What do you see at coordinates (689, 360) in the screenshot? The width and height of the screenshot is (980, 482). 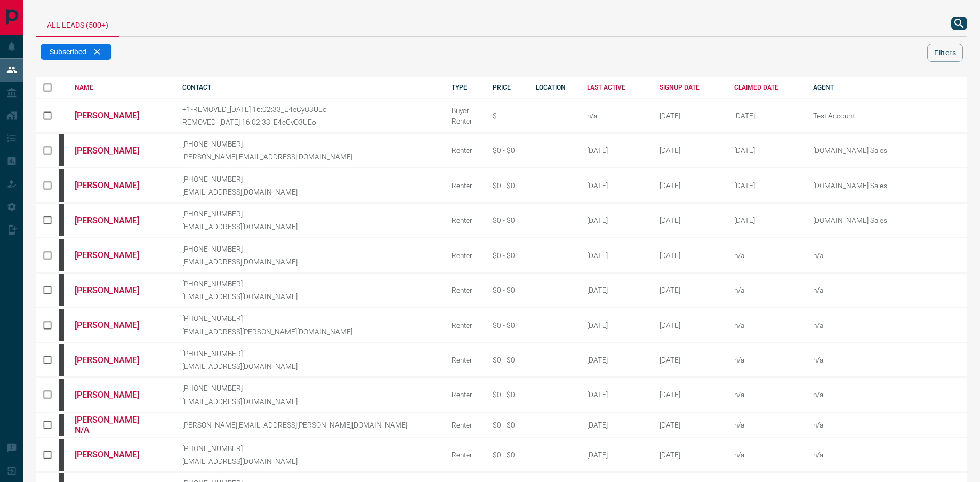 I see `div: October 13th 2008, 8:32:50 PM` at bounding box center [689, 360].